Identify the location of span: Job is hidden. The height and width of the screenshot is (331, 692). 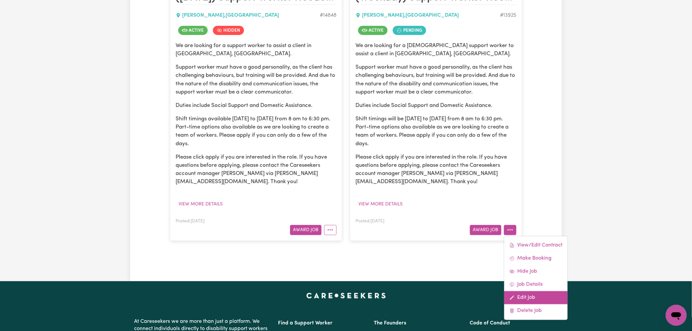
(228, 30).